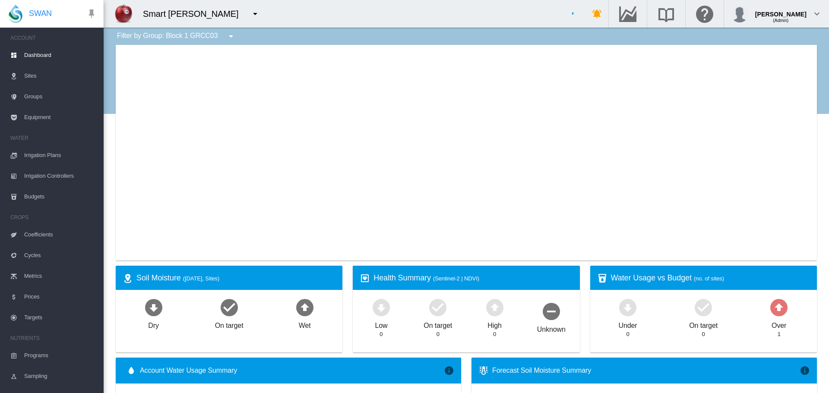 The height and width of the screenshot is (393, 829). Describe the element at coordinates (483, 371) in the screenshot. I see `md-icon: icon-thermometer-lines` at that location.